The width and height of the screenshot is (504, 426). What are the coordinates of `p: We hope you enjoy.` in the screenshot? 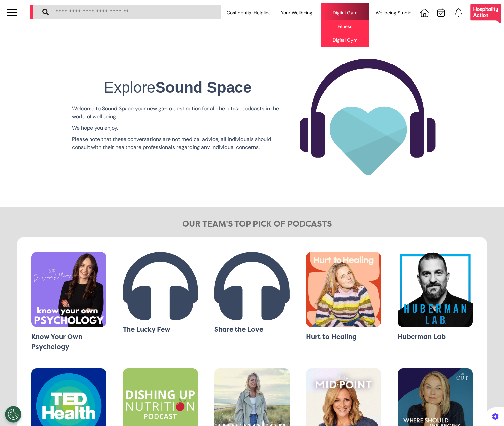 It's located at (178, 128).